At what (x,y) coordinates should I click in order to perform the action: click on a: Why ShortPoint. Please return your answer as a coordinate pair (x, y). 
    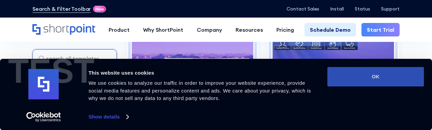
    Looking at the image, I should click on (163, 30).